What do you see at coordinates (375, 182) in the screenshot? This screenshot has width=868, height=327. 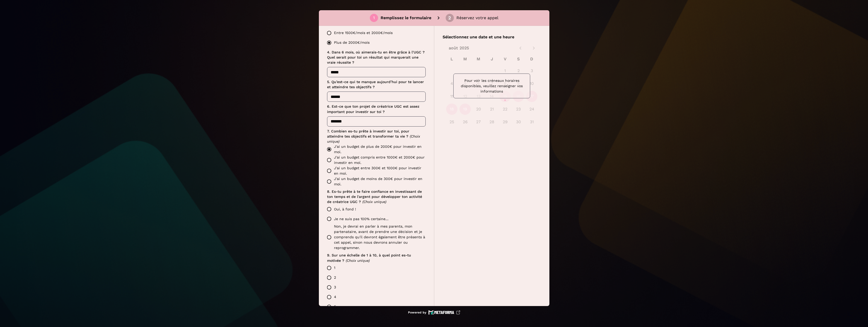 I see `label: J'ai un budget de moins de 300€ pour investir en moi.` at bounding box center [375, 182].